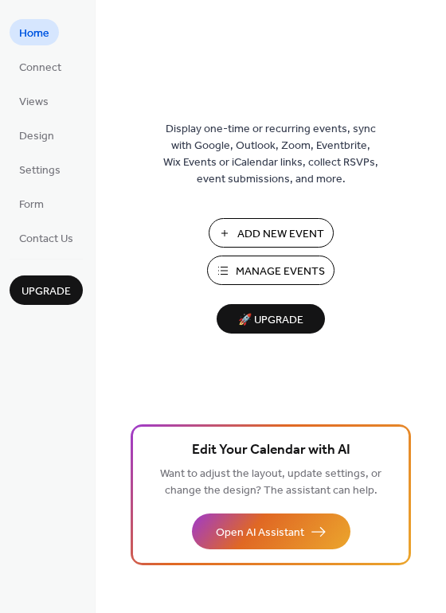 The height and width of the screenshot is (613, 446). What do you see at coordinates (34, 32) in the screenshot?
I see `a: Home` at bounding box center [34, 32].